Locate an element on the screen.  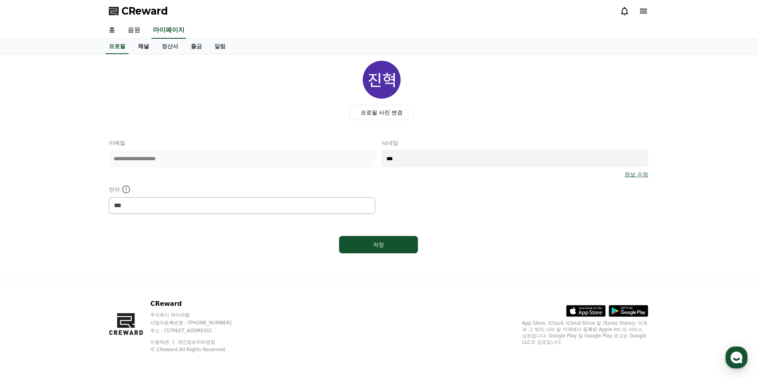
span: 홈 is located at coordinates (27, 265).